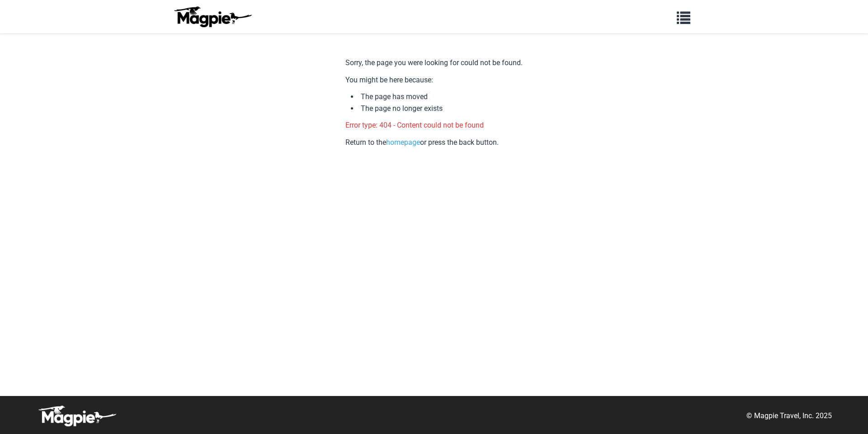  I want to click on p: Return to the or press the back button., so click(434, 143).